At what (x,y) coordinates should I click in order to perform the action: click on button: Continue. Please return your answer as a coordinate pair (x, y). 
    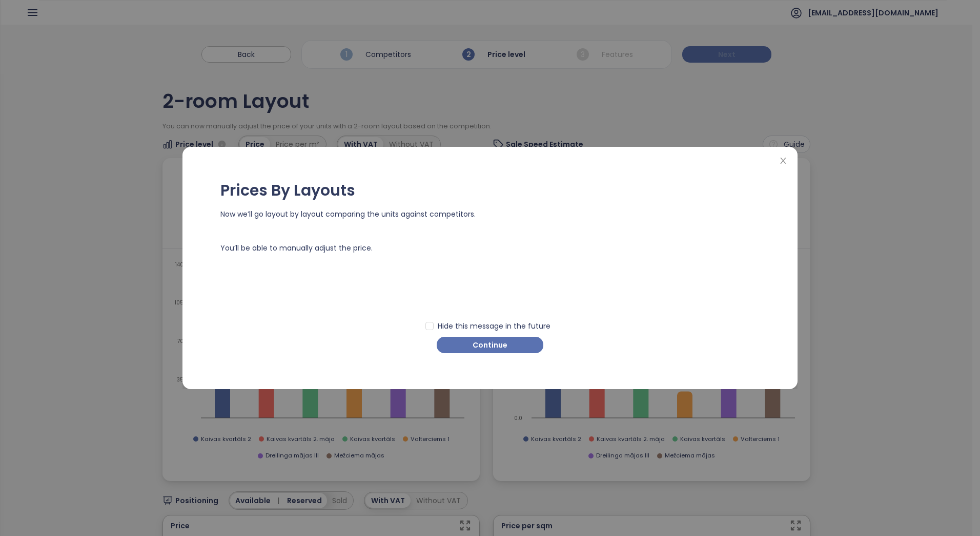
    Looking at the image, I should click on (490, 345).